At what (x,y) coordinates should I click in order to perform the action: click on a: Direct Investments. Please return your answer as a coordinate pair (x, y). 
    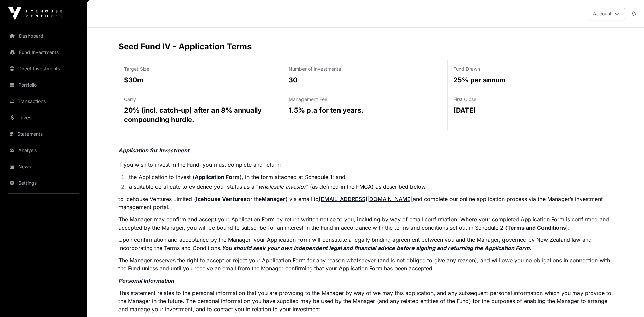
    Looking at the image, I should click on (44, 69).